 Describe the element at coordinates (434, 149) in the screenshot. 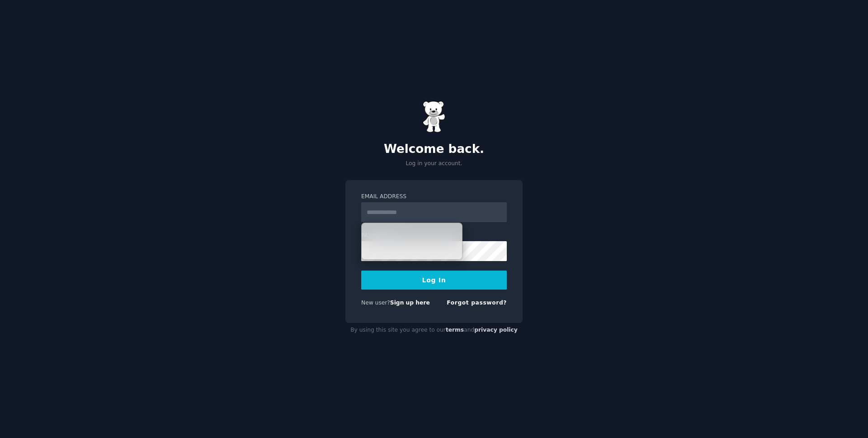

I see `h2: Welcome back.` at that location.